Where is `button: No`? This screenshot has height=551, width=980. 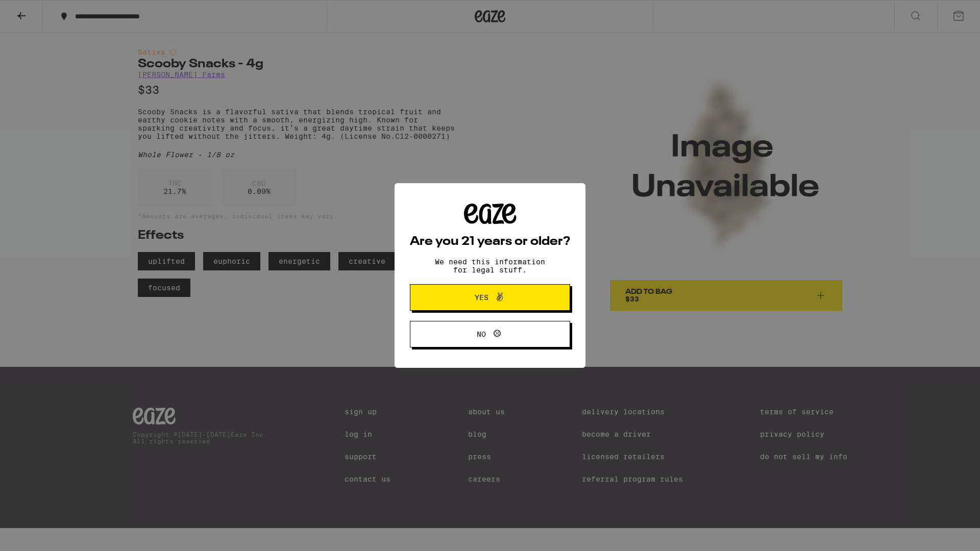 button: No is located at coordinates (490, 335).